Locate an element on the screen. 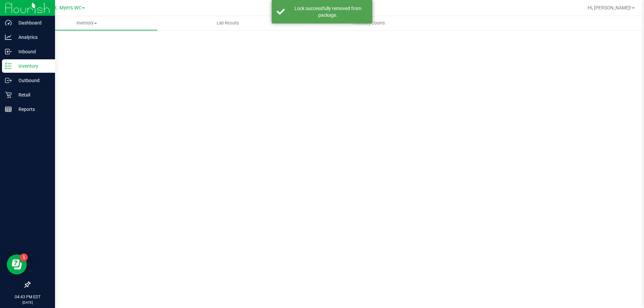 The image size is (644, 308). span: Inventory is located at coordinates (87, 23).